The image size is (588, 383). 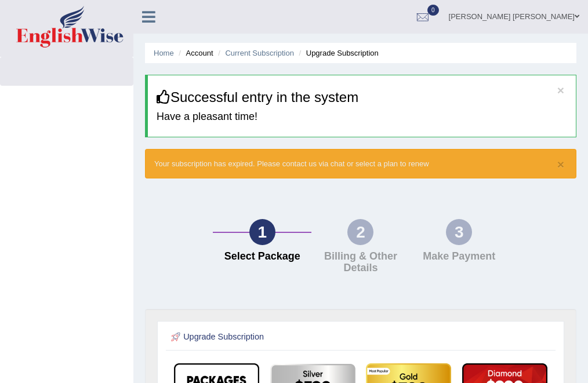 I want to click on h3: Successful entry in the system, so click(x=362, y=97).